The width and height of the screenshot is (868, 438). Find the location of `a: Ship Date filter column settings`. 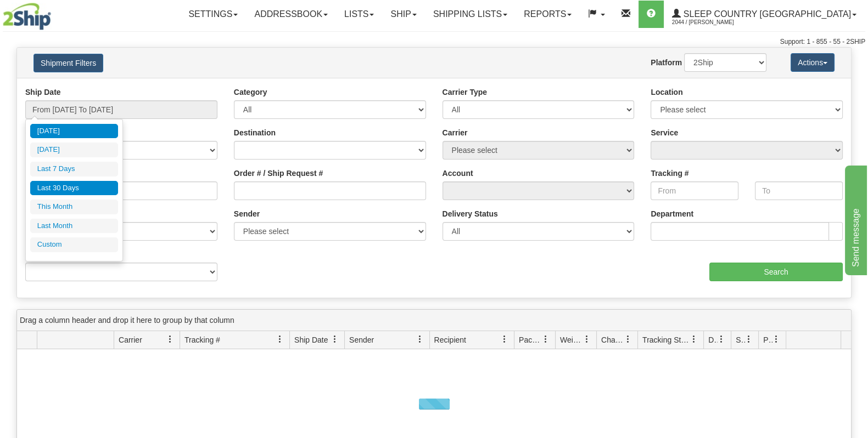

a: Ship Date filter column settings is located at coordinates (335, 339).